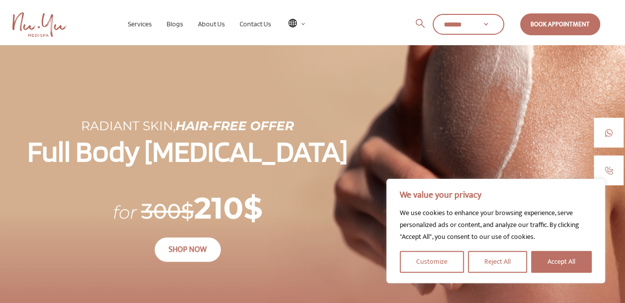 The height and width of the screenshot is (303, 625). Describe the element at coordinates (496, 225) in the screenshot. I see `div: We use cookies to enhance your browsing experience, serve personalized ads or content, and analyz...` at that location.